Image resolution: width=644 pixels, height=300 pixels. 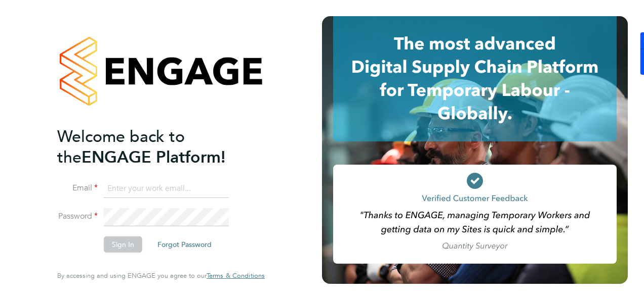 What do you see at coordinates (235, 276) in the screenshot?
I see `a: Terms & Conditions` at bounding box center [235, 276].